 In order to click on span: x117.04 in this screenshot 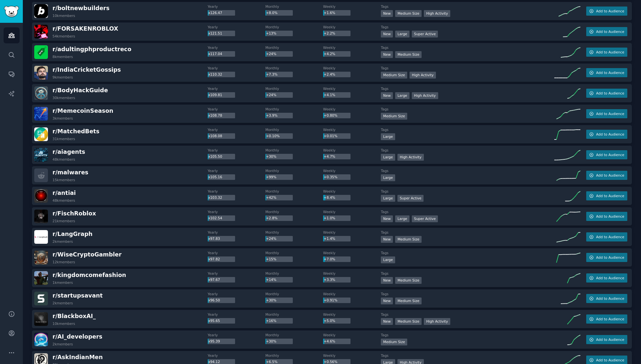, I will do `click(215, 54)`.